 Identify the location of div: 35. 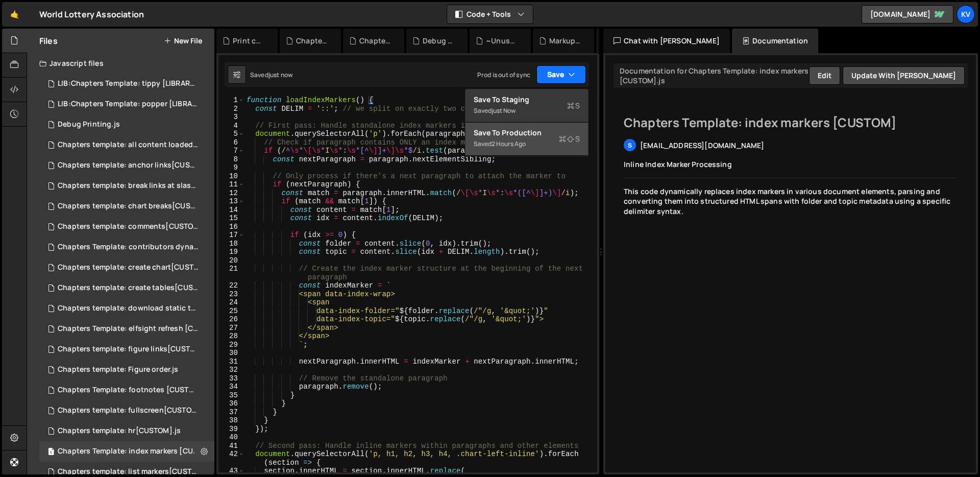
(231, 395).